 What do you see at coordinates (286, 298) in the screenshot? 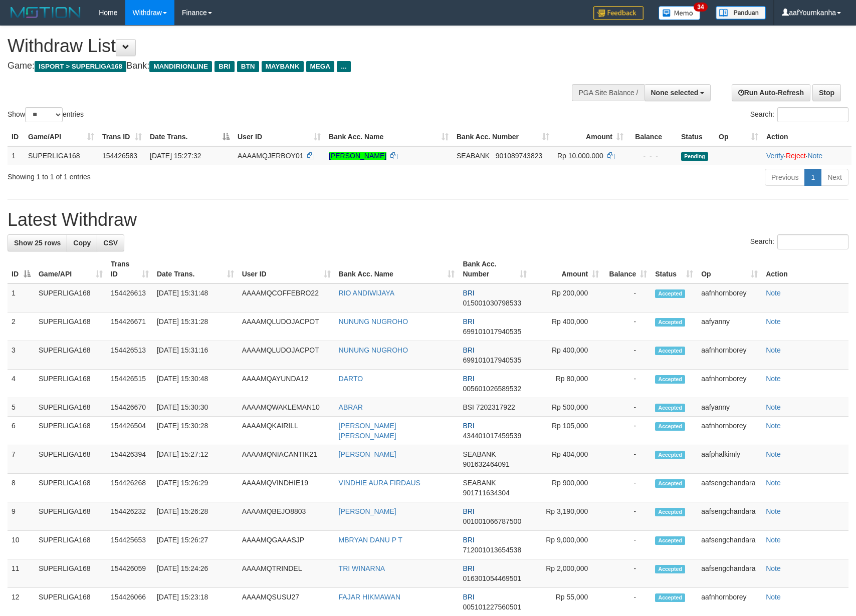
I see `td: AAAAMQCOFFEBRO22` at bounding box center [286, 298].